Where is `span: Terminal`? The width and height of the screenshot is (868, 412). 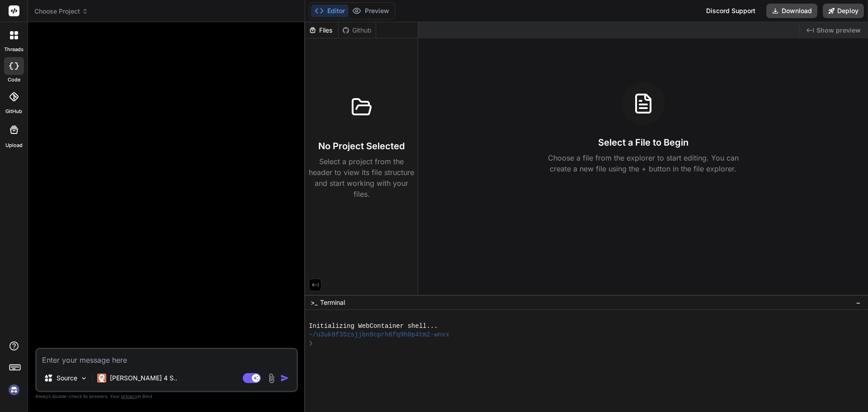
span: Terminal is located at coordinates (332, 303).